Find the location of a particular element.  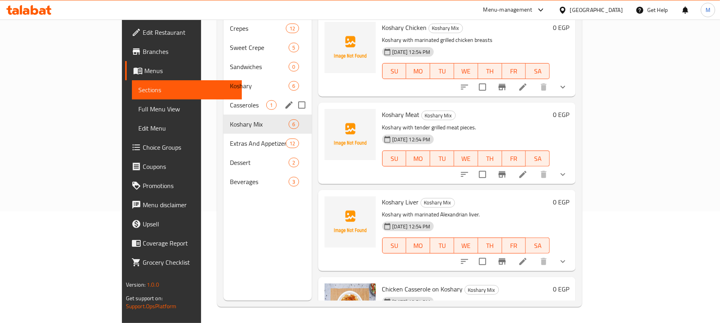

span: Koshary Liver is located at coordinates (400, 202).